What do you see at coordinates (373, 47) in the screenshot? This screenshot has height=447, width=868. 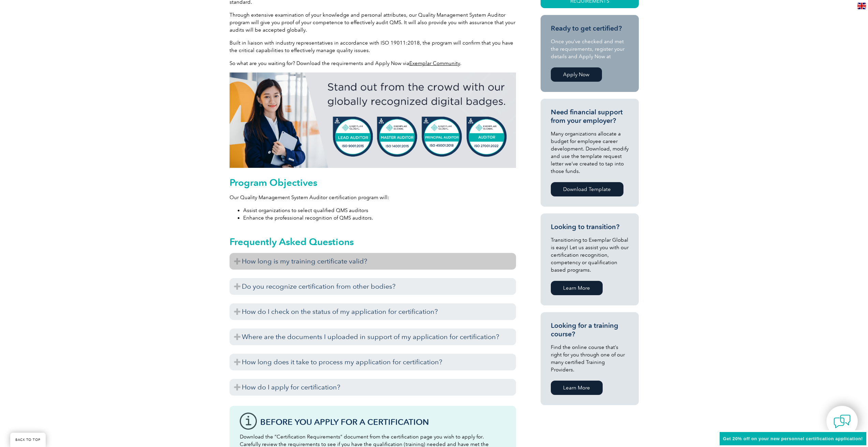 I see `p: Built in liaison with industry representatives in accordance with ISO 19011:2018, the program wil...` at bounding box center [373, 47].